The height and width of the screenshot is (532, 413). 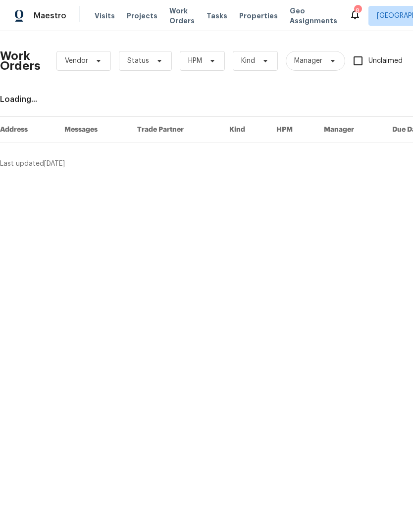 What do you see at coordinates (138, 61) in the screenshot?
I see `span: Status` at bounding box center [138, 61].